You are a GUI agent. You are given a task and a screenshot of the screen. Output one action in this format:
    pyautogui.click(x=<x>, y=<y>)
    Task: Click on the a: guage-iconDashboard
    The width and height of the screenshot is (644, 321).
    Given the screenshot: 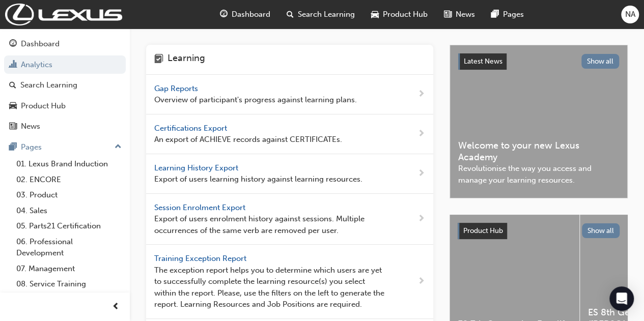 What is the action you would take?
    pyautogui.click(x=245, y=15)
    